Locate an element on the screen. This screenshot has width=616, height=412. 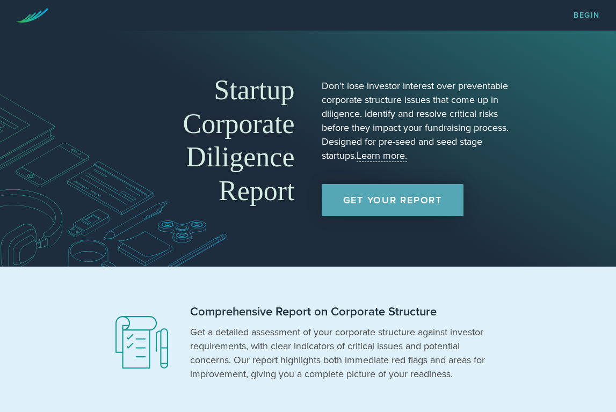
a: Learn more. is located at coordinates (382, 156).